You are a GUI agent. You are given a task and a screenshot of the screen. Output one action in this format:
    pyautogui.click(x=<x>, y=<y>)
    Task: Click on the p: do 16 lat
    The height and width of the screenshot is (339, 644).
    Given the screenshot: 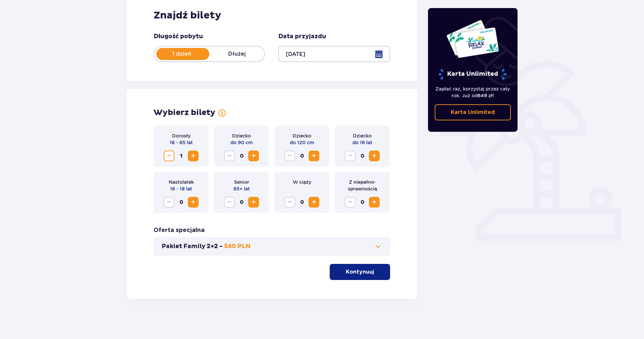 What is the action you would take?
    pyautogui.click(x=362, y=142)
    